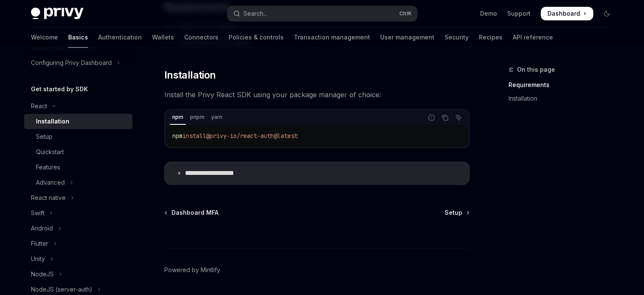 The image size is (644, 295). I want to click on span: Ctrl K, so click(406, 14).